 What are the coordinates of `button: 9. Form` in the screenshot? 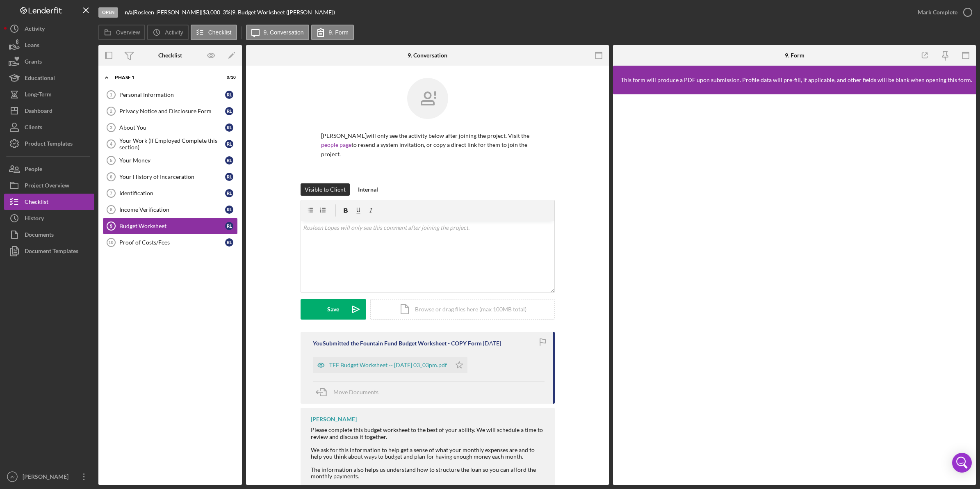 It's located at (333, 32).